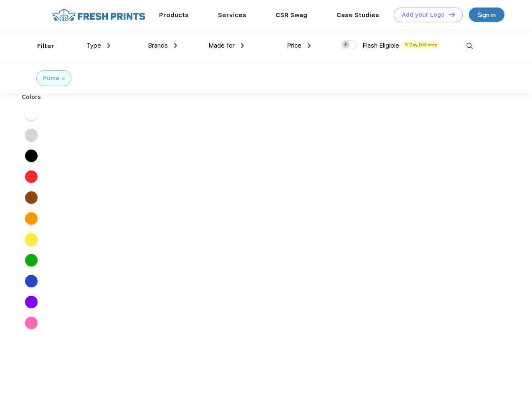 Image resolution: width=532 pixels, height=401 pixels. I want to click on span: Made for, so click(221, 45).